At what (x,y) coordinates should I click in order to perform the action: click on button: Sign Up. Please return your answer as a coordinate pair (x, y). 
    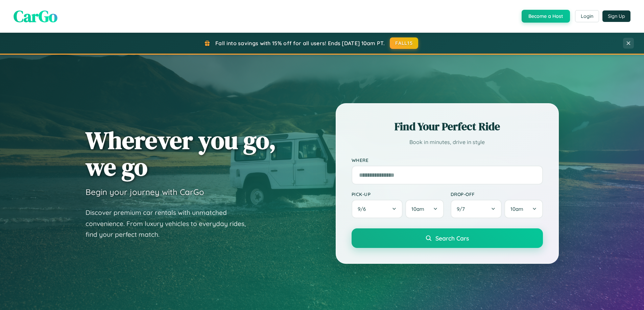
    Looking at the image, I should click on (616, 16).